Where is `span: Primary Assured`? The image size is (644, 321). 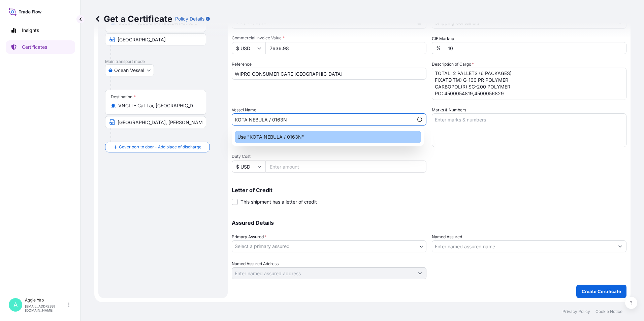 span: Primary Assured is located at coordinates (249, 237).